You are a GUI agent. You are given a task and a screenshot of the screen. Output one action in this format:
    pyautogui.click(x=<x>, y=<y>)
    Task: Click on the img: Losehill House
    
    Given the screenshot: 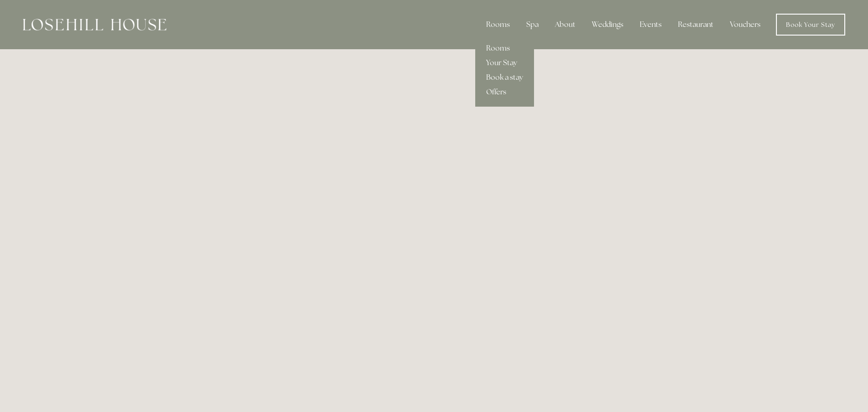 What is the action you would take?
    pyautogui.click(x=95, y=25)
    